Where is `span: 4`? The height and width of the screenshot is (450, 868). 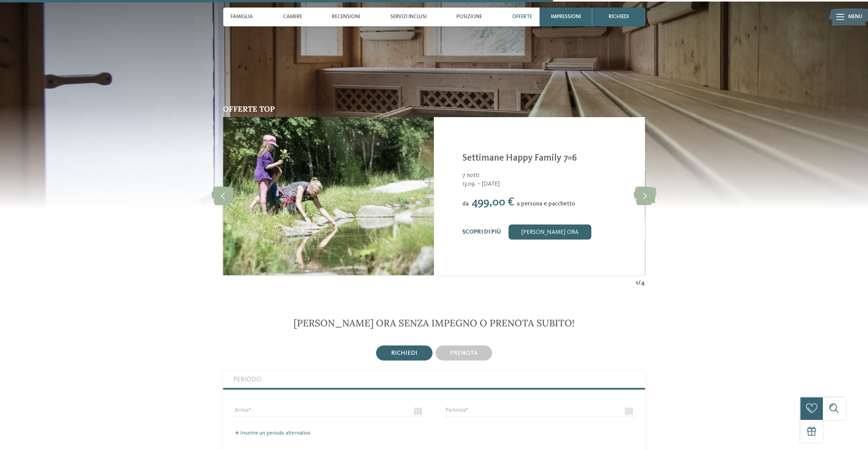 span: 4 is located at coordinates (643, 283).